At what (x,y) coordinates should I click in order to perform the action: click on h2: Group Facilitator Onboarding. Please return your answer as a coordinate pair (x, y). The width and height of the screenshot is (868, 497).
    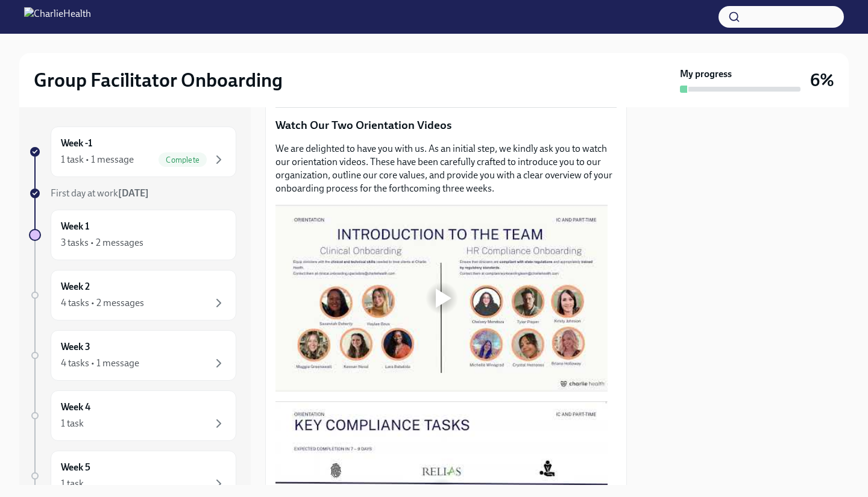
    Looking at the image, I should click on (158, 80).